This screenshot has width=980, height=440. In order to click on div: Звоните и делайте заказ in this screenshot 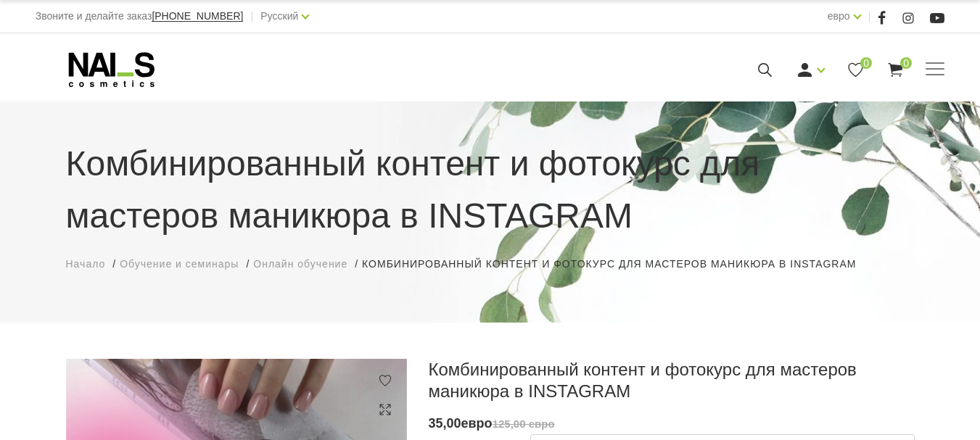, I will do `click(140, 16)`.